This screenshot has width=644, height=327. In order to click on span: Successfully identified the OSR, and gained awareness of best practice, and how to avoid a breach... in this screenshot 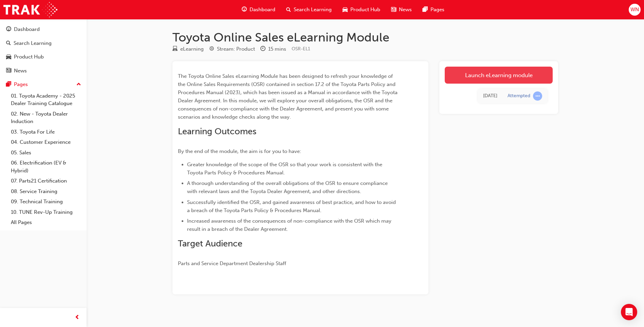, I will do `click(292, 206)`.